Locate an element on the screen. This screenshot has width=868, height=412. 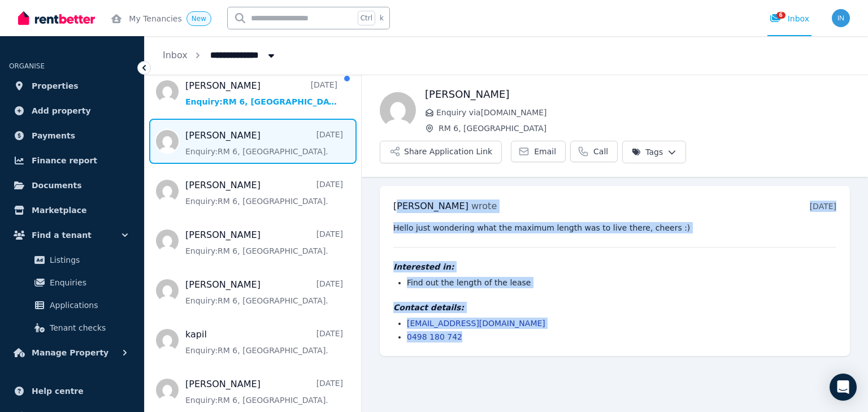
a: Tenant checks is located at coordinates (72, 328).